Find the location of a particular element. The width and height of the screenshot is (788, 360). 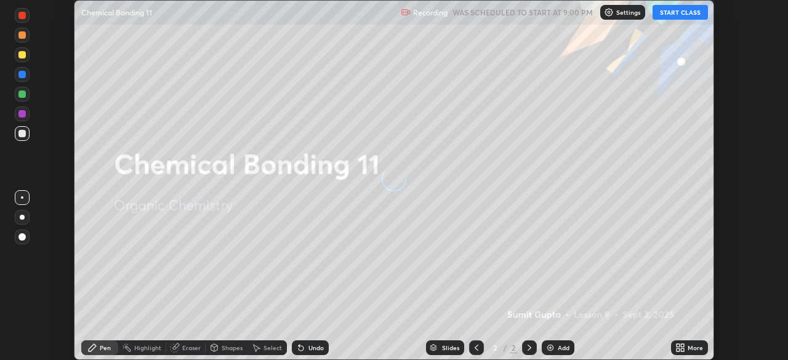

div: Add is located at coordinates (563, 348).